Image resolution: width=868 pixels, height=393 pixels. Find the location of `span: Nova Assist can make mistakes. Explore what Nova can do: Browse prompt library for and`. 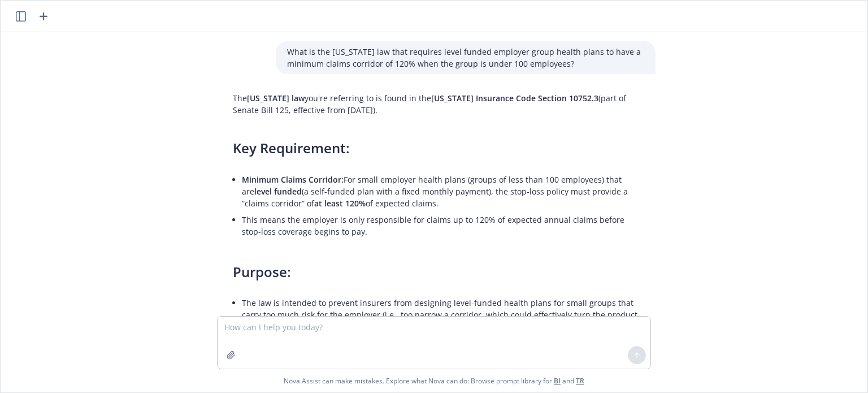

span: Nova Assist can make mistakes. Explore what Nova can do: Browse prompt library for and is located at coordinates (434, 381).